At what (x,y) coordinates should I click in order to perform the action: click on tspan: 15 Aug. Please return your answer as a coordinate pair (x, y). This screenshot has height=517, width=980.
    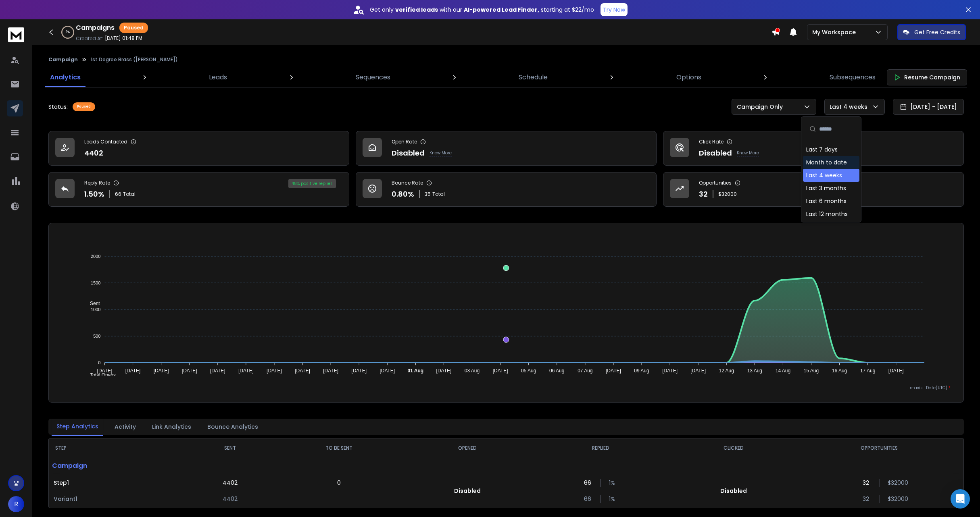
    Looking at the image, I should click on (811, 371).